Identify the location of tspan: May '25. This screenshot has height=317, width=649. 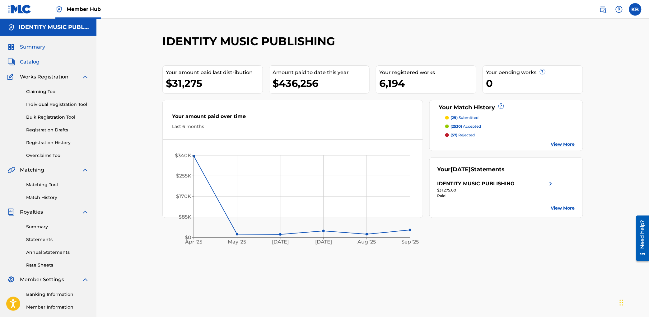
(237, 241).